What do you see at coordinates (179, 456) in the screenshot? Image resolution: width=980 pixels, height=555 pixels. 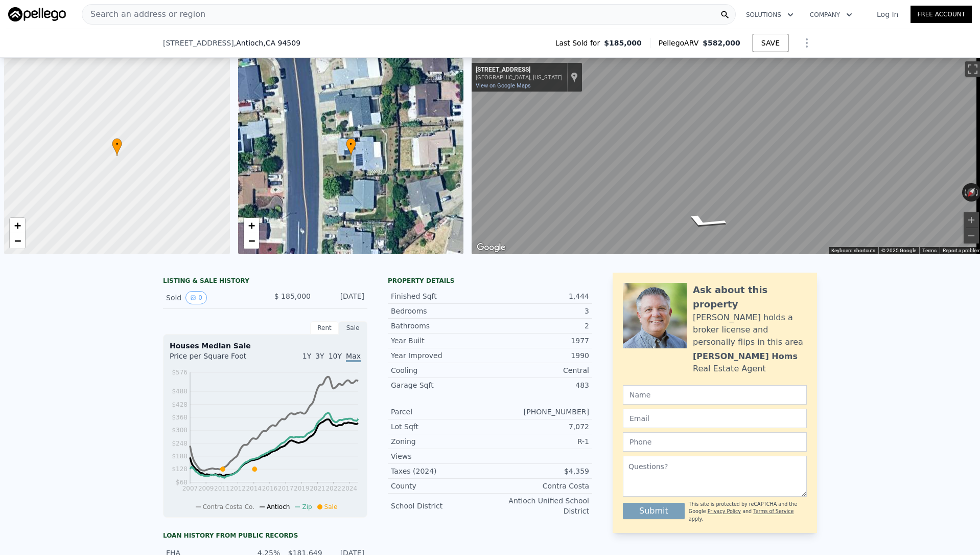 I see `tspan: $188` at bounding box center [179, 456].